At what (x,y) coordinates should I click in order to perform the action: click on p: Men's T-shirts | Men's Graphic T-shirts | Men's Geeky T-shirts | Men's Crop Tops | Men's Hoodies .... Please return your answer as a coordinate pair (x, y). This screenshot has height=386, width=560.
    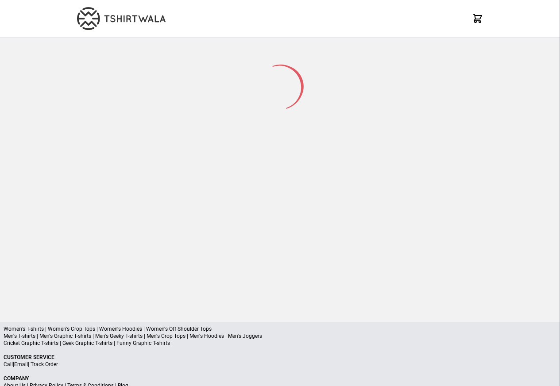
    Looking at the image, I should click on (280, 336).